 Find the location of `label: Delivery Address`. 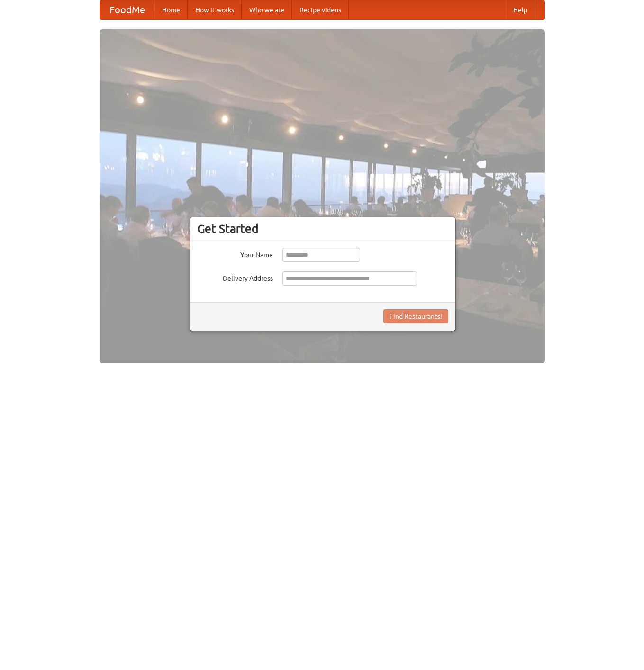

label: Delivery Address is located at coordinates (235, 277).